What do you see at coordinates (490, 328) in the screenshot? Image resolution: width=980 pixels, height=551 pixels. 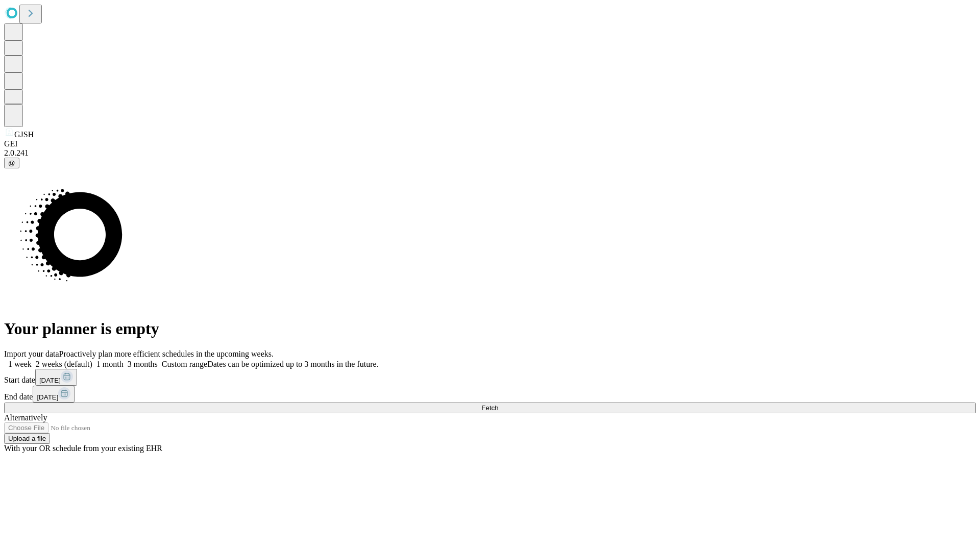 I see `h1: Your planner is empty` at bounding box center [490, 328].